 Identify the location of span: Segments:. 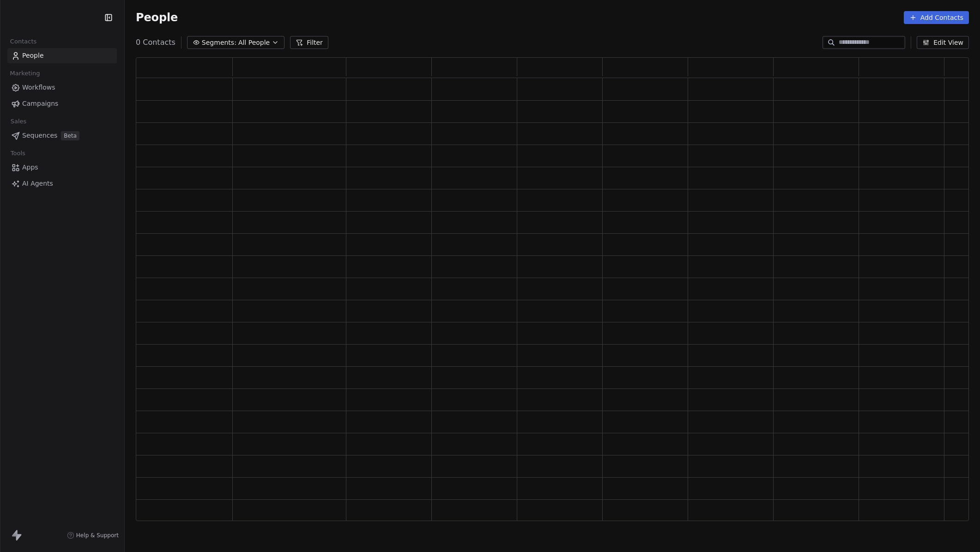
(219, 42).